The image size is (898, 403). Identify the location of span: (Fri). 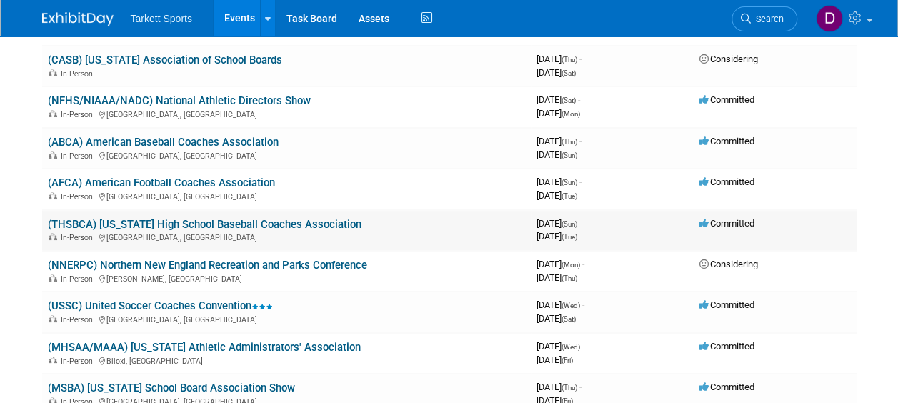
(567, 360).